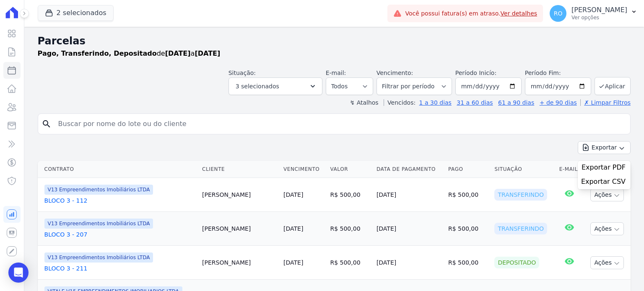 The image size is (644, 291). I want to click on label: Período Inicío:, so click(476, 73).